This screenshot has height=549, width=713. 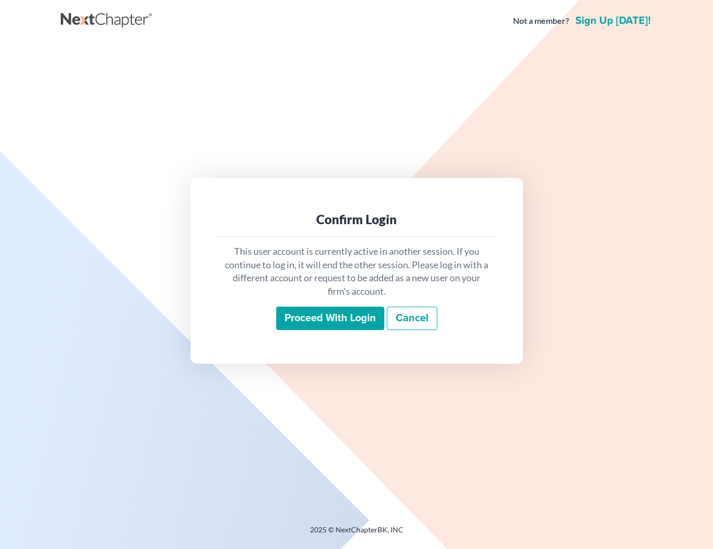 I want to click on input: Proceed with login, so click(x=330, y=319).